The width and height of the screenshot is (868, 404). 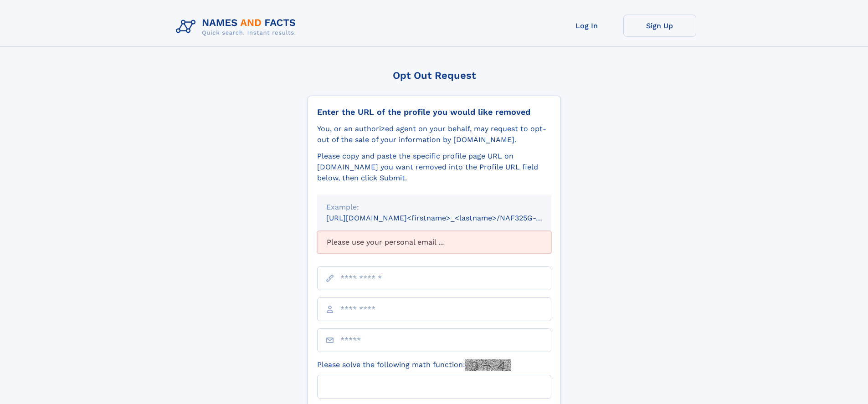 What do you see at coordinates (434, 208) in the screenshot?
I see `div: Example:` at bounding box center [434, 208].